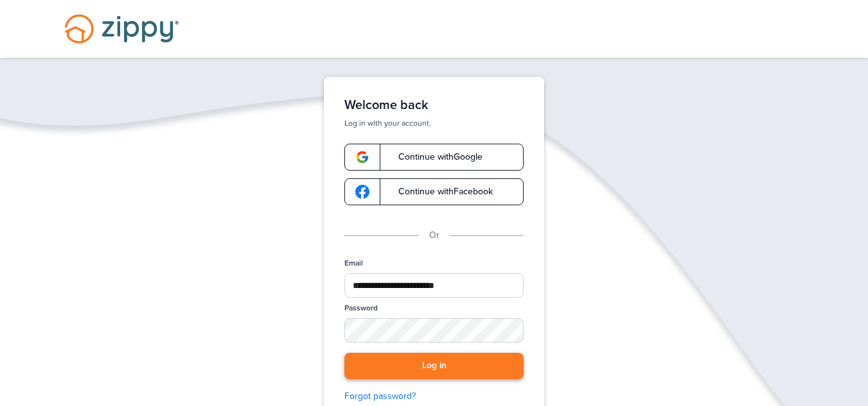 This screenshot has width=868, height=406. I want to click on input: Email, so click(433, 286).